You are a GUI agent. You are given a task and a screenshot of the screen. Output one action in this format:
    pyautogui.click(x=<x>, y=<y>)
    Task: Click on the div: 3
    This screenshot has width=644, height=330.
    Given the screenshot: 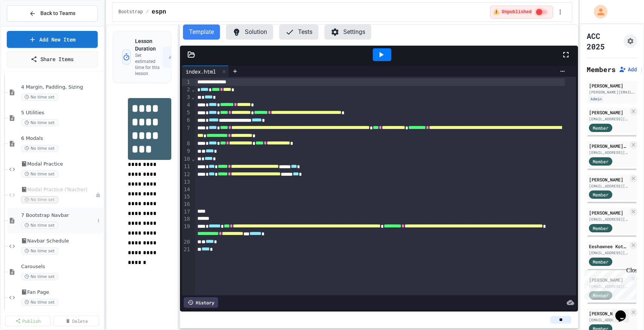 What is the action you would take?
    pyautogui.click(x=186, y=97)
    